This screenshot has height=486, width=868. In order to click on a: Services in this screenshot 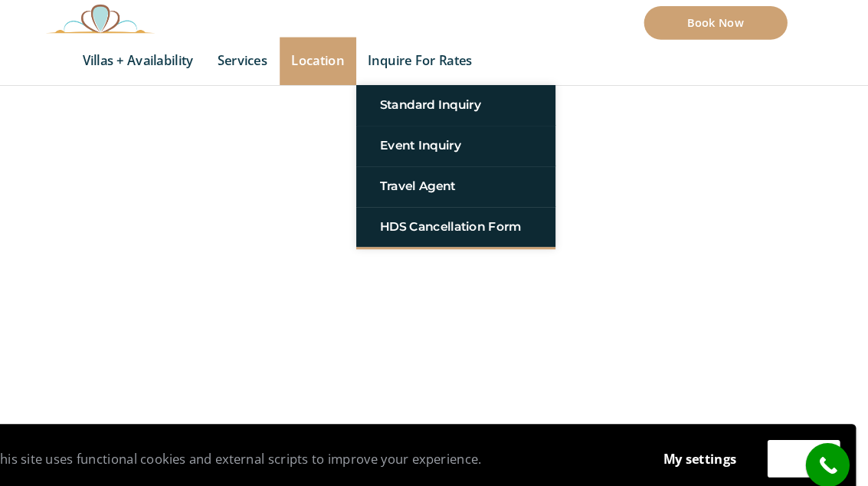, I will do `click(267, 59)`.